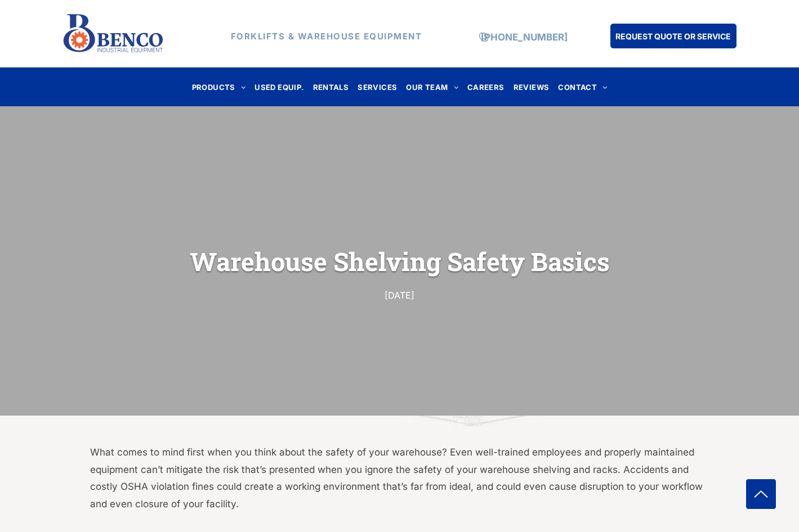 The height and width of the screenshot is (532, 799). Describe the element at coordinates (400, 261) in the screenshot. I see `h1: Warehouse Shelving Safety Basics` at that location.